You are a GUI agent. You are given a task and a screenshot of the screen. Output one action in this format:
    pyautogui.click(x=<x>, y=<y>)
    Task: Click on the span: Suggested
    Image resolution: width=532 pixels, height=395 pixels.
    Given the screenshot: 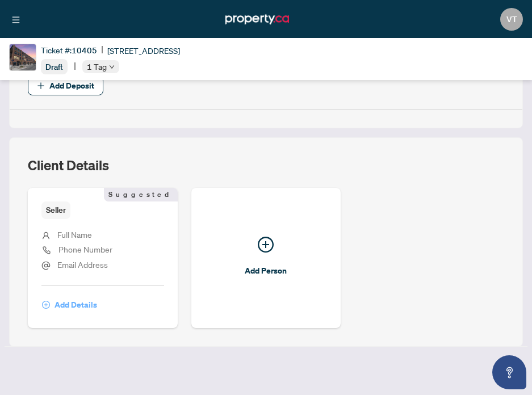 What is the action you would take?
    pyautogui.click(x=141, y=194)
    